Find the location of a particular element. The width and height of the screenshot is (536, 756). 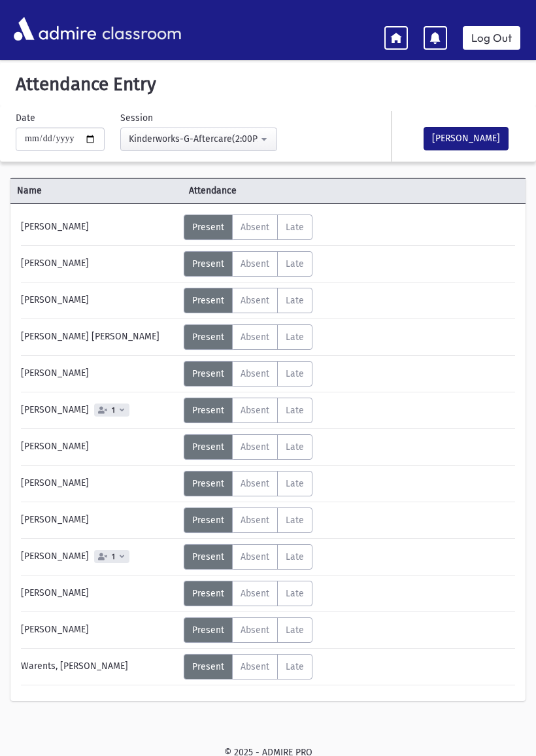

label: Date is located at coordinates (26, 118).